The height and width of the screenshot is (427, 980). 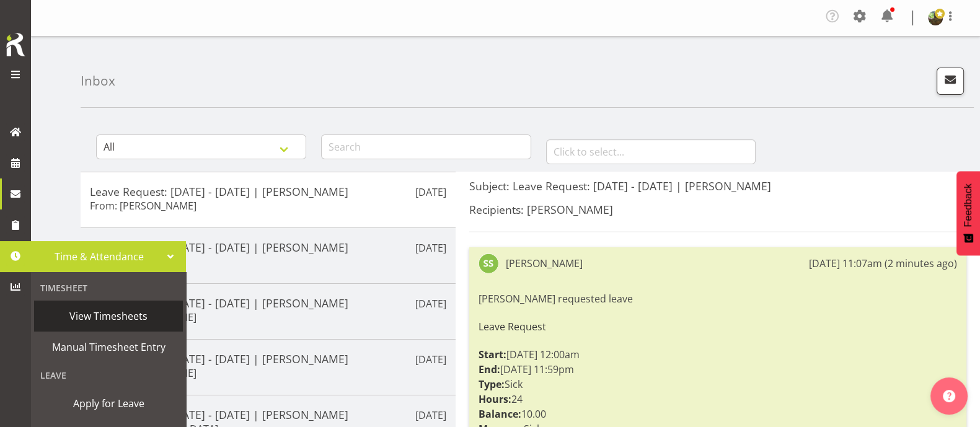 I want to click on strong: Type:, so click(x=492, y=384).